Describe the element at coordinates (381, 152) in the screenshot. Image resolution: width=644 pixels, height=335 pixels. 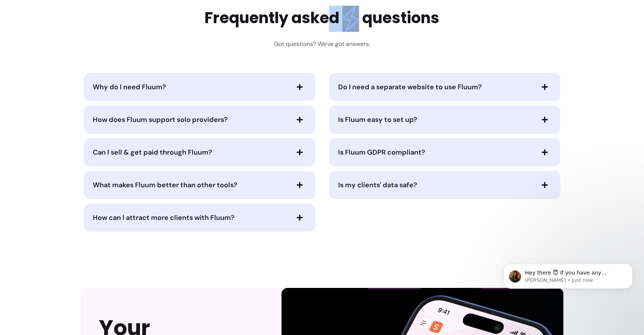
I see `span: Is Fluum GDPR compliant?` at that location.